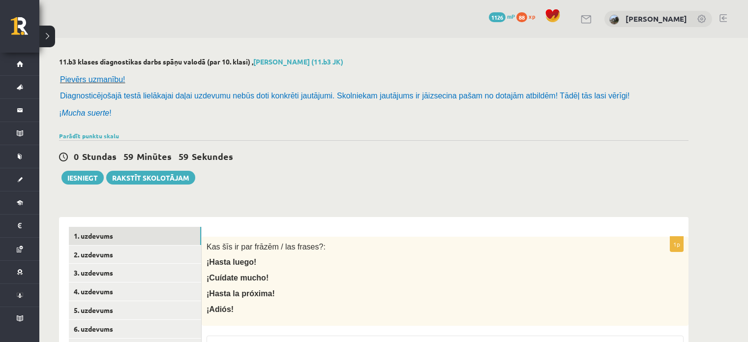  Describe the element at coordinates (502, 16) in the screenshot. I see `a: 1126 mP` at that location.